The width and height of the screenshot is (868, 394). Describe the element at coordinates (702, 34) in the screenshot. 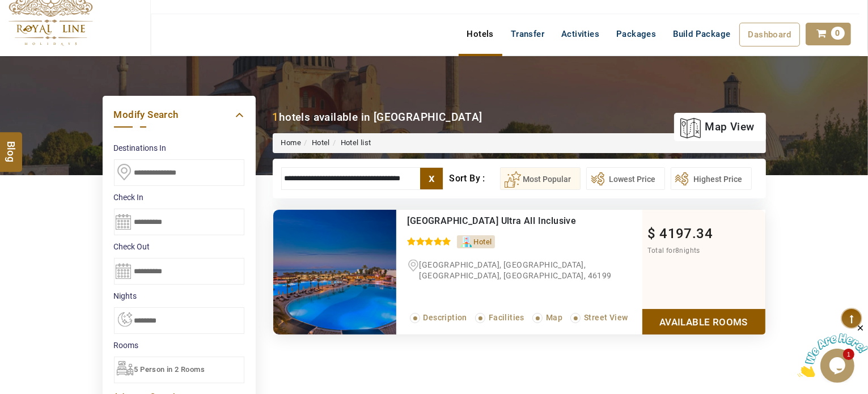

I see `a: Build Package` at that location.